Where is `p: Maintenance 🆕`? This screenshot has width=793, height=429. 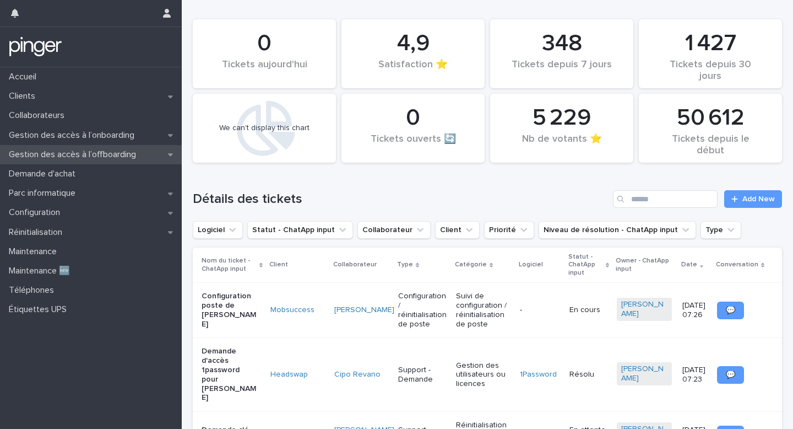
p: Maintenance 🆕 is located at coordinates (41, 270).